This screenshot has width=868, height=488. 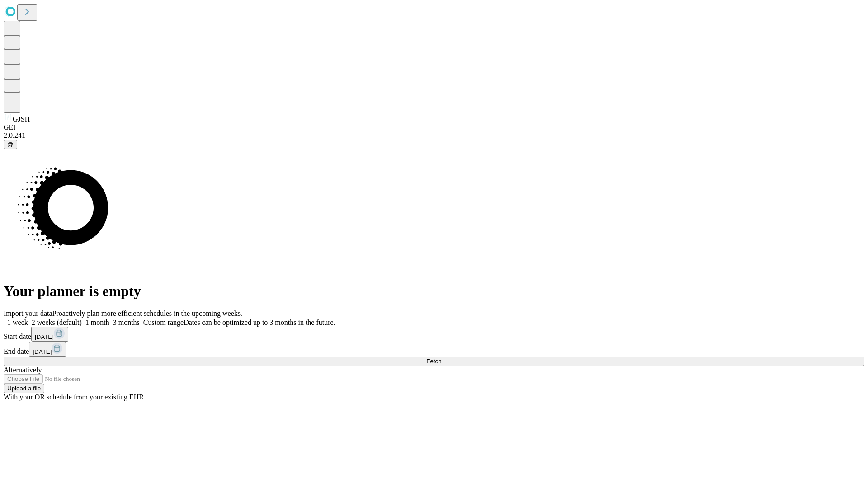 What do you see at coordinates (18, 322) in the screenshot?
I see `span: 1 week` at bounding box center [18, 322].